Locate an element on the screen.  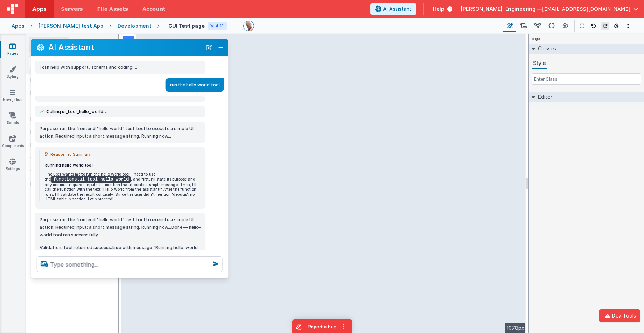
span: More options is located at coordinates (51, 8).